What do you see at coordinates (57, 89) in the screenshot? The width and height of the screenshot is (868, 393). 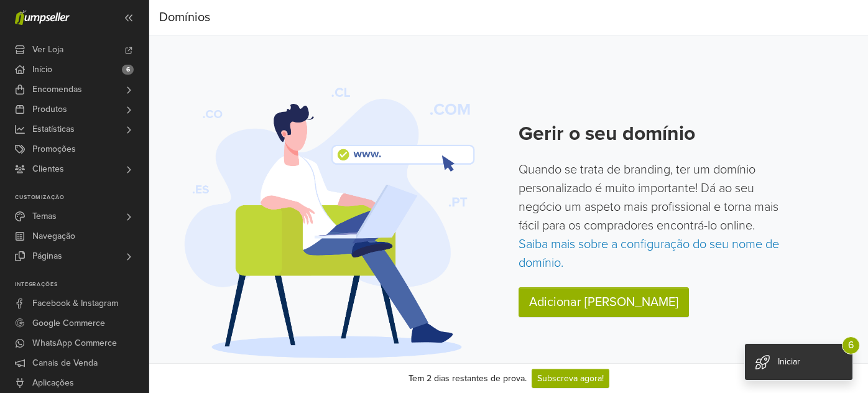 I see `span: Encomendas` at bounding box center [57, 89].